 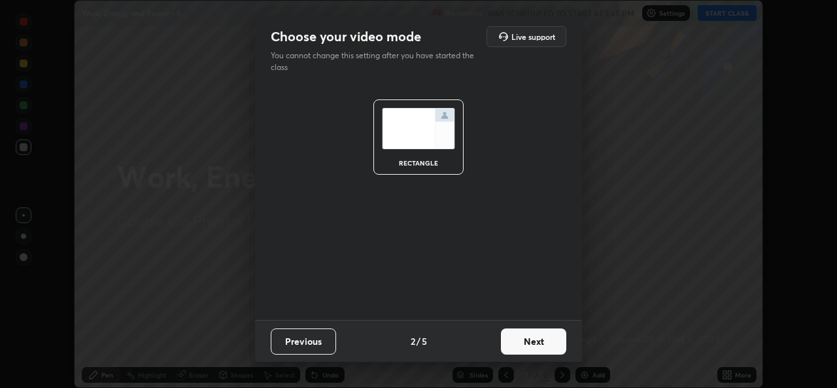 What do you see at coordinates (377, 61) in the screenshot?
I see `p: You cannot change this setting after you have started the class` at bounding box center [377, 61].